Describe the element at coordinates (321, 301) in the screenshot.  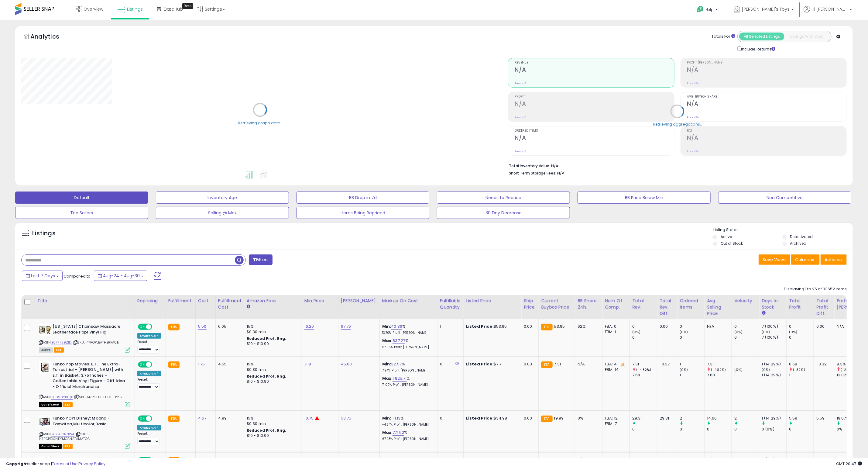
I see `div: Min Price` at that location.